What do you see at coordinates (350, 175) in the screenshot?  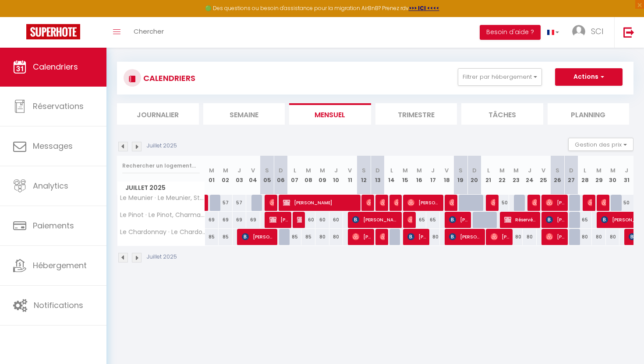 I see `th: 11` at bounding box center [350, 175].